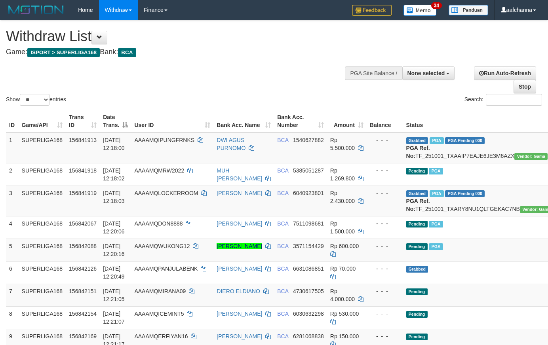 The height and width of the screenshot is (345, 548). I want to click on td: 4, so click(12, 227).